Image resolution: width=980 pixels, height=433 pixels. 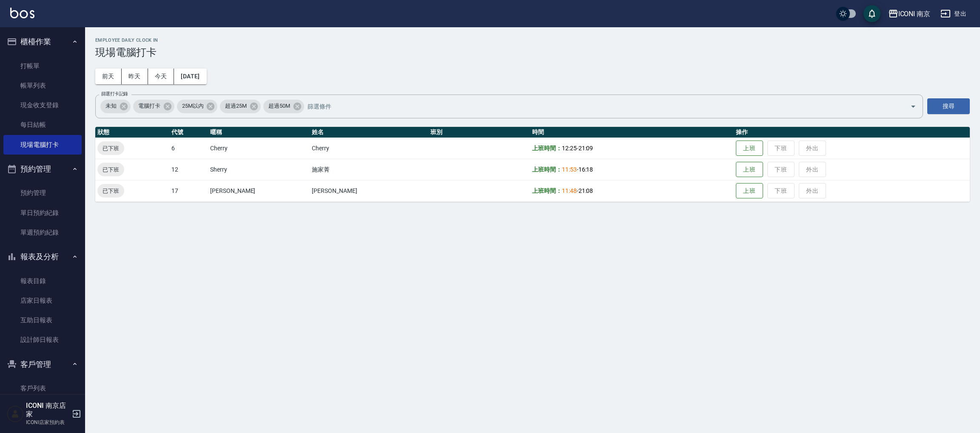 I want to click on button: 今天, so click(x=161, y=76).